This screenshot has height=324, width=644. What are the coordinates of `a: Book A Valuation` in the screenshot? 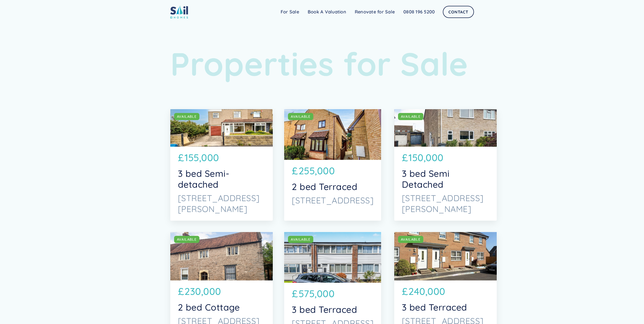 It's located at (327, 12).